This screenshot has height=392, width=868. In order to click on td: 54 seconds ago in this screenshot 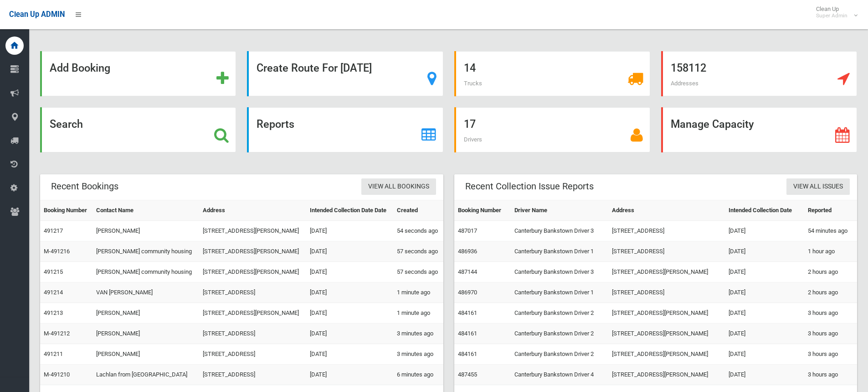, I will do `click(419, 231)`.